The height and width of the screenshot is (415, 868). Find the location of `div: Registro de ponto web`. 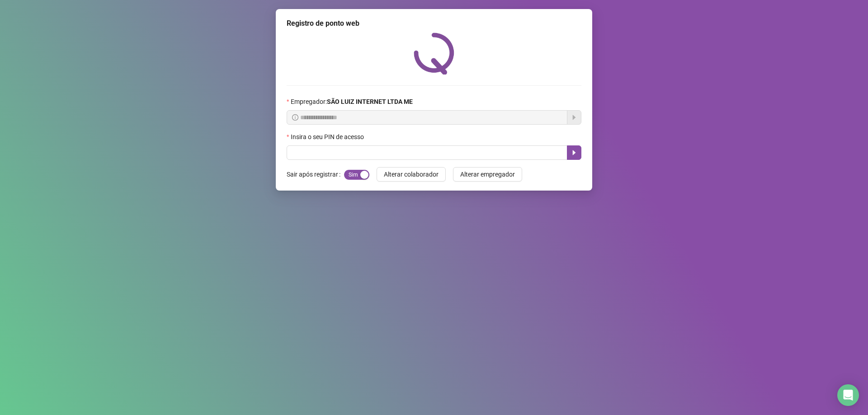

div: Registro de ponto web is located at coordinates (434, 23).